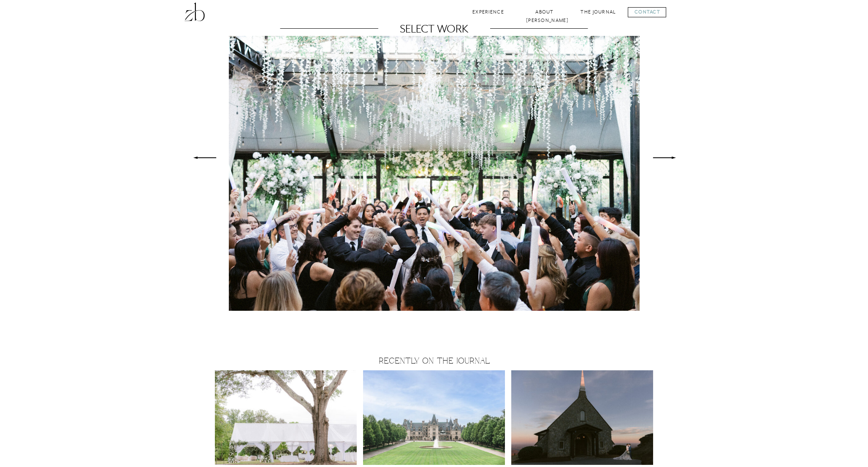  What do you see at coordinates (583, 418) in the screenshot?
I see `a: Cliffs at Glassy Chapel` at bounding box center [583, 418].